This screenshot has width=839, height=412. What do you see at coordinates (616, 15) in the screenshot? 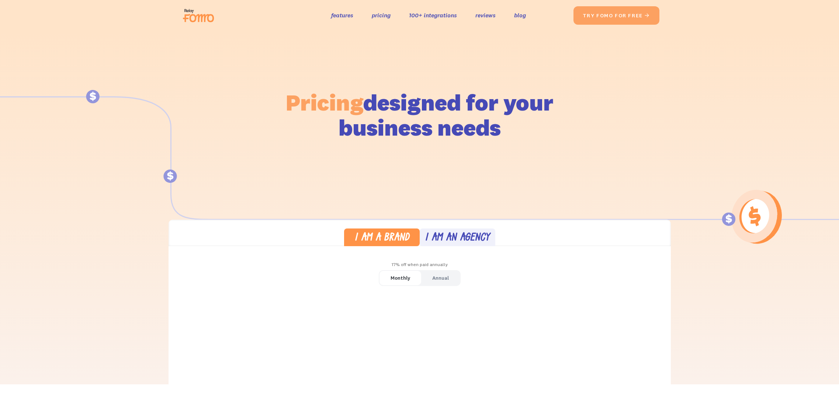
I see `a: try fomo for free` at bounding box center [616, 15].